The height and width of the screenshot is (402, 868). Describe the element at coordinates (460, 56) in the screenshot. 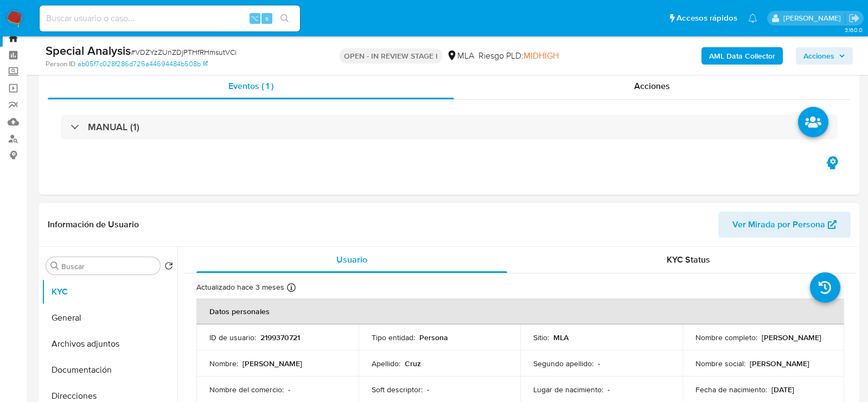

I see `div: MLA` at that location.